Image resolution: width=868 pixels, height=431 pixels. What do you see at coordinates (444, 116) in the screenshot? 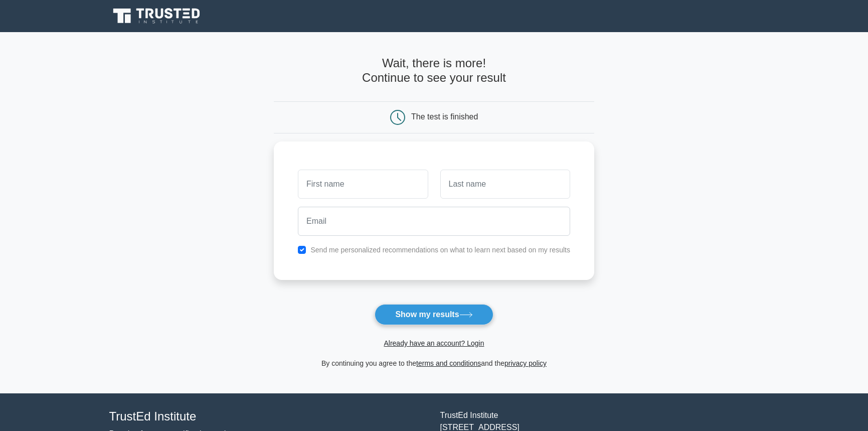
I see `div: The test is finished` at bounding box center [444, 116].